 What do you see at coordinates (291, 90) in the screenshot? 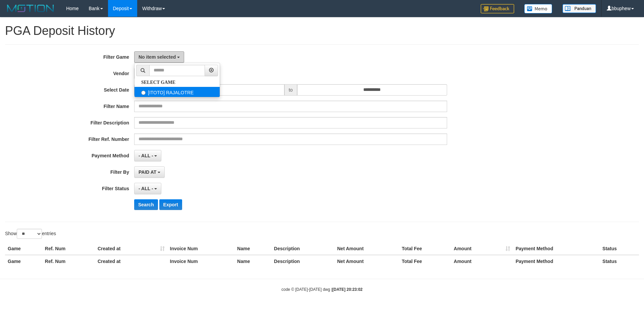
I see `span: to` at bounding box center [291, 90].